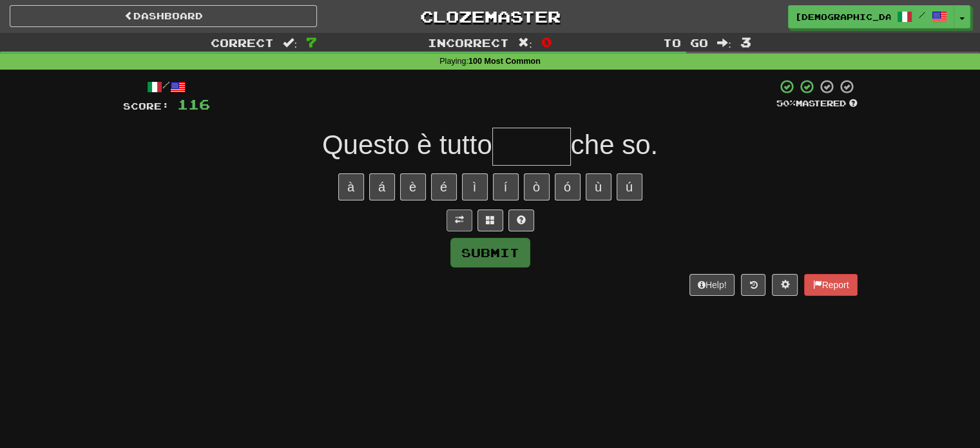  Describe the element at coordinates (491, 221) in the screenshot. I see `button: Switch sentence to multiple choice alt+p` at that location.